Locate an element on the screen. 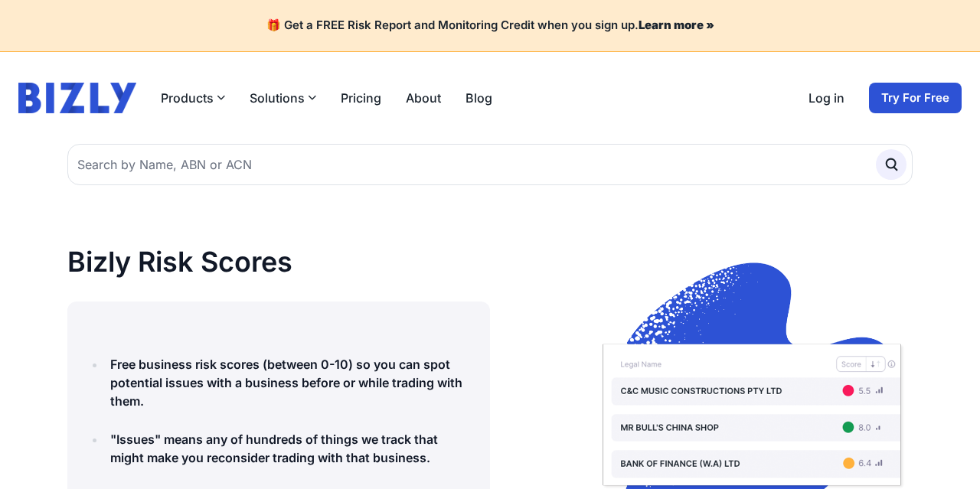  h4: "Issues" means any of hundreds of things we track that might make you reconsider trading with tha... is located at coordinates (291, 448).